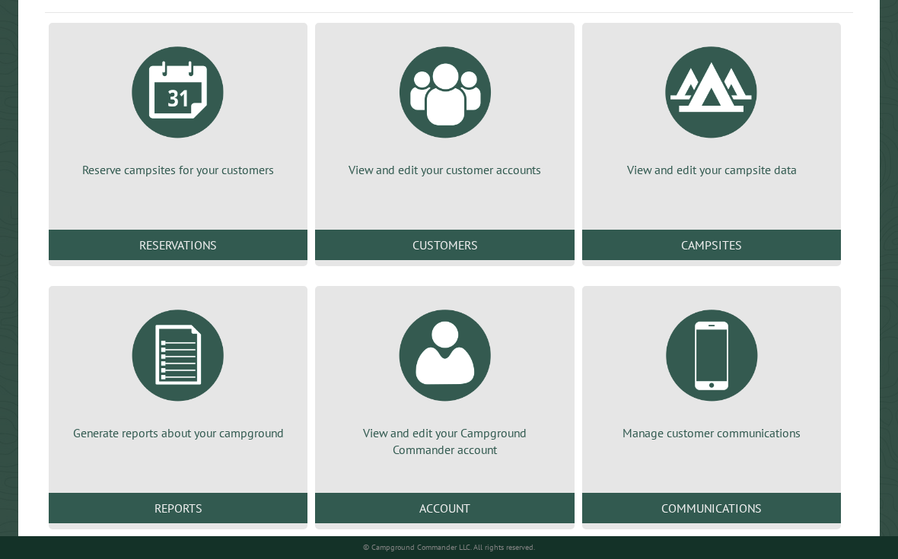 This screenshot has width=898, height=559. Describe the element at coordinates (178, 508) in the screenshot. I see `a: Reports` at that location.